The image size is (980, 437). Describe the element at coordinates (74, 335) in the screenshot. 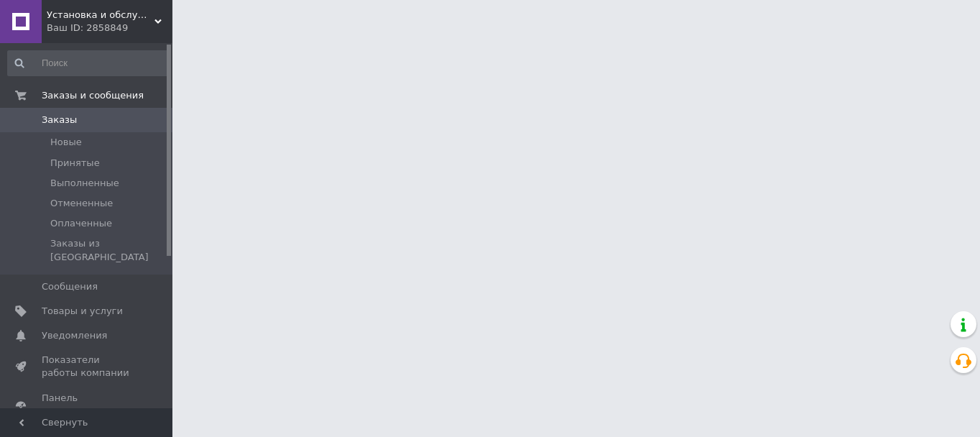

I see `span: Уведомления` at that location.